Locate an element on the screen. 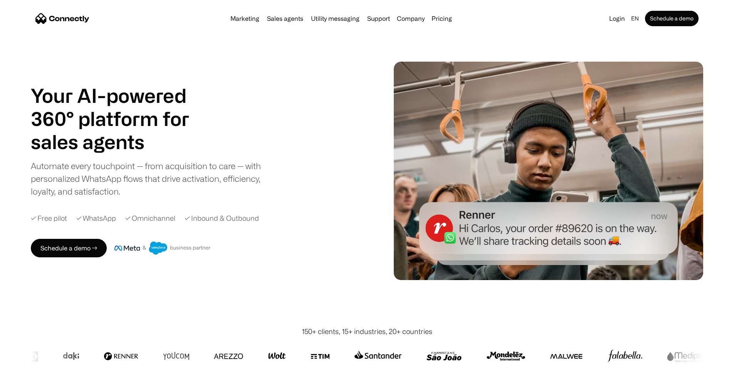 This screenshot has width=734, height=386. a: Sales agents is located at coordinates (285, 18).